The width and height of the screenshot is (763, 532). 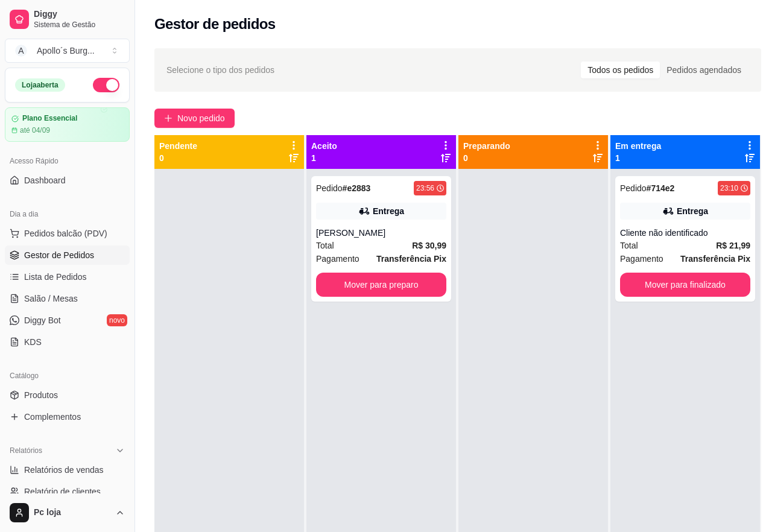 I want to click on a: Complementos, so click(x=67, y=417).